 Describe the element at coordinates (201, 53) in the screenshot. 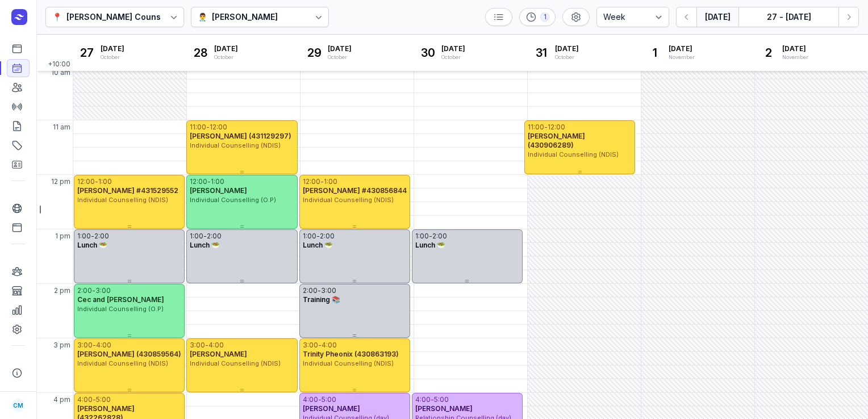

I see `div: 28` at that location.